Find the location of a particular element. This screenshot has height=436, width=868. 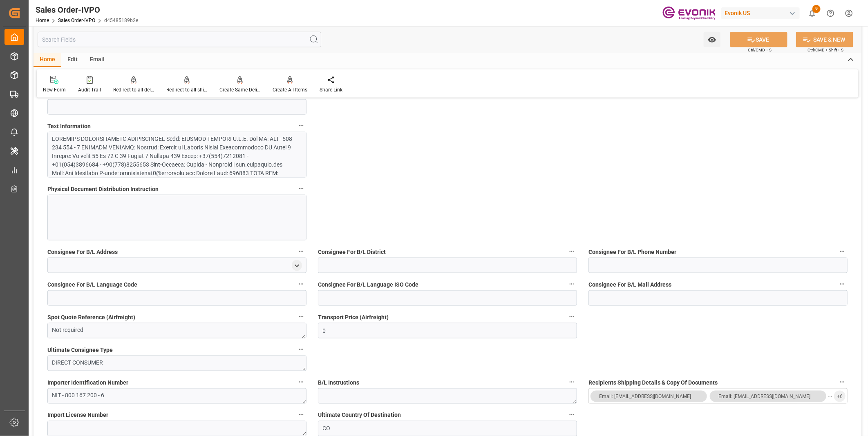

span: Import License Number is located at coordinates (77, 415).